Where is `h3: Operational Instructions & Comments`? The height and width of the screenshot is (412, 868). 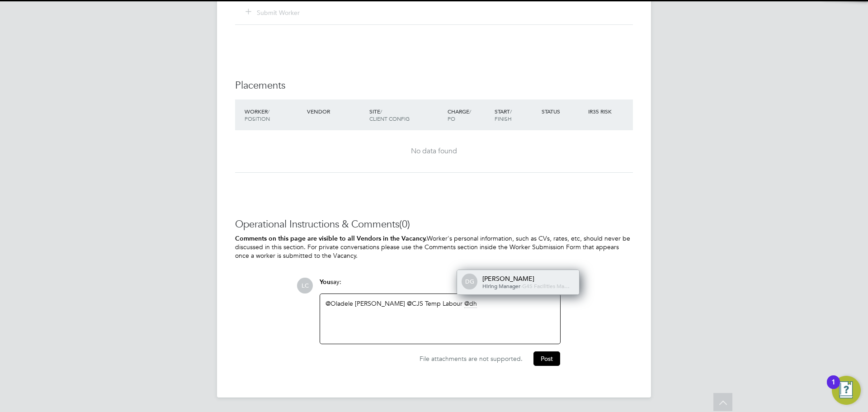 h3: Operational Instructions & Comments is located at coordinates (434, 225).